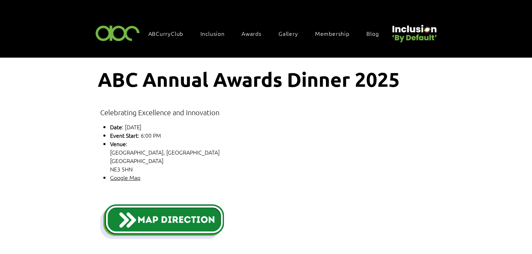 The width and height of the screenshot is (532, 254). I want to click on span: ABC Annual Awards Dinner 2025, so click(248, 79).